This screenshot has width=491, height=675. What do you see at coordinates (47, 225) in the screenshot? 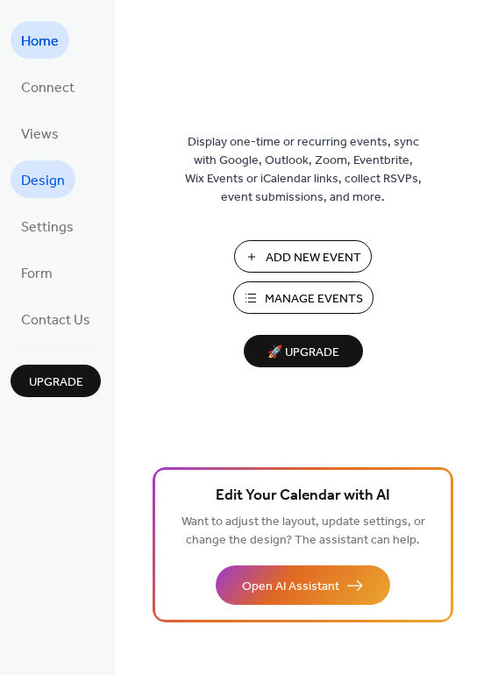
I see `a: Settings` at bounding box center [47, 225].